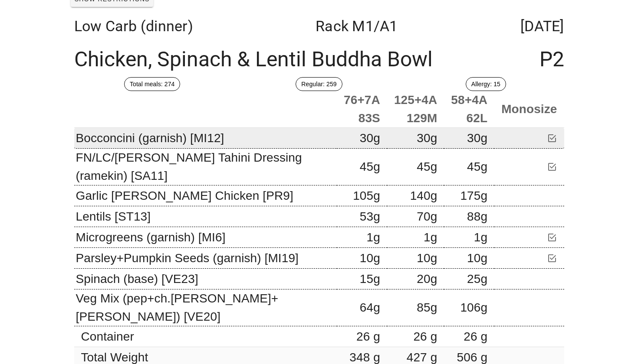 The height and width of the screenshot is (364, 638). I want to click on span: Regular: 259, so click(319, 84).